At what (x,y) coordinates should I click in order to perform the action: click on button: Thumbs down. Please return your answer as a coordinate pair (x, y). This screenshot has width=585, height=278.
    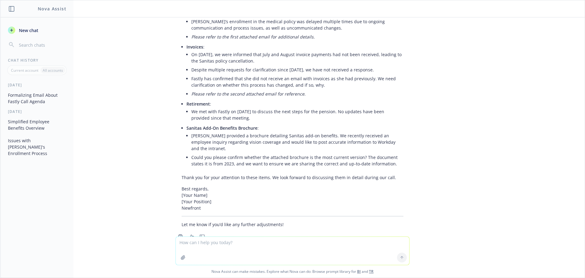
    Looking at the image, I should click on (202, 236).